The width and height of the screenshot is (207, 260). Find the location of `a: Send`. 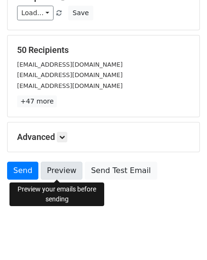

a: Send is located at coordinates (23, 171).